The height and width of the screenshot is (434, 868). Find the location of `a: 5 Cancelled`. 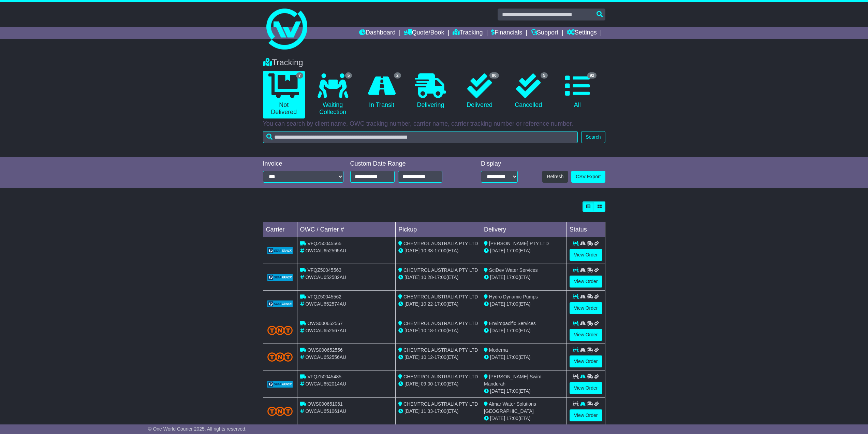

a: 5 Cancelled is located at coordinates (529, 91).